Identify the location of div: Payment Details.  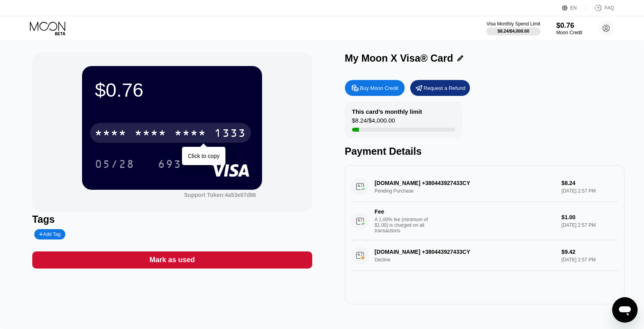
(485, 151).